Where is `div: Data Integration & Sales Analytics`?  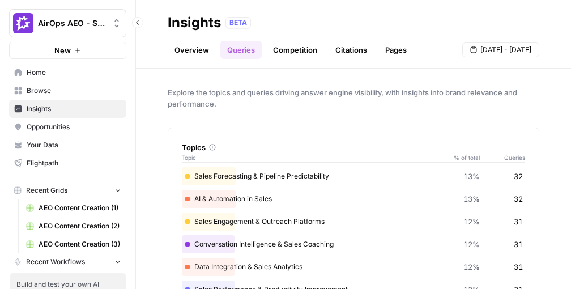
div: Data Integration & Sales Analytics is located at coordinates (354, 267).